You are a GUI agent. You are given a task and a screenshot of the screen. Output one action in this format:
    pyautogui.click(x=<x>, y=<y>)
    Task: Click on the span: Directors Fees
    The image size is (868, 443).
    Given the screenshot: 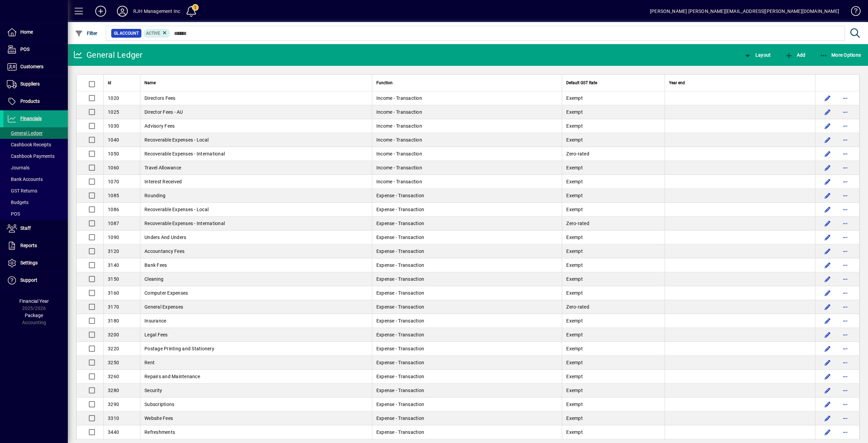 What is the action you would take?
    pyautogui.click(x=160, y=98)
    